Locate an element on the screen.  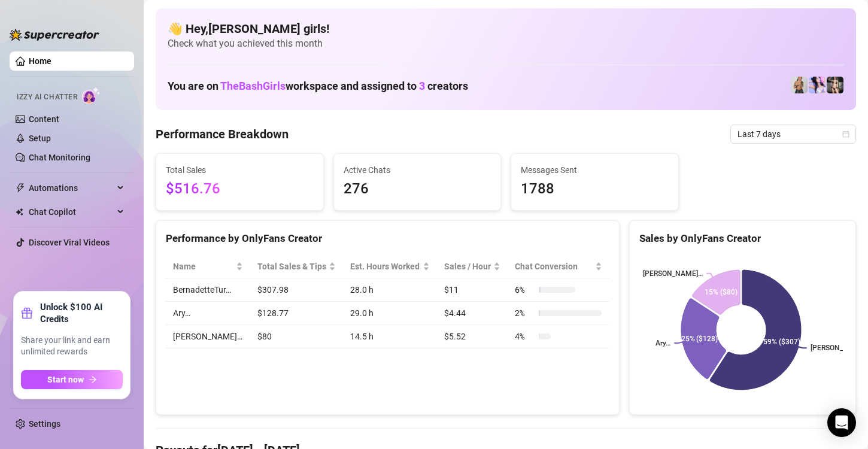
button: Start nowarrow-right is located at coordinates (72, 380).